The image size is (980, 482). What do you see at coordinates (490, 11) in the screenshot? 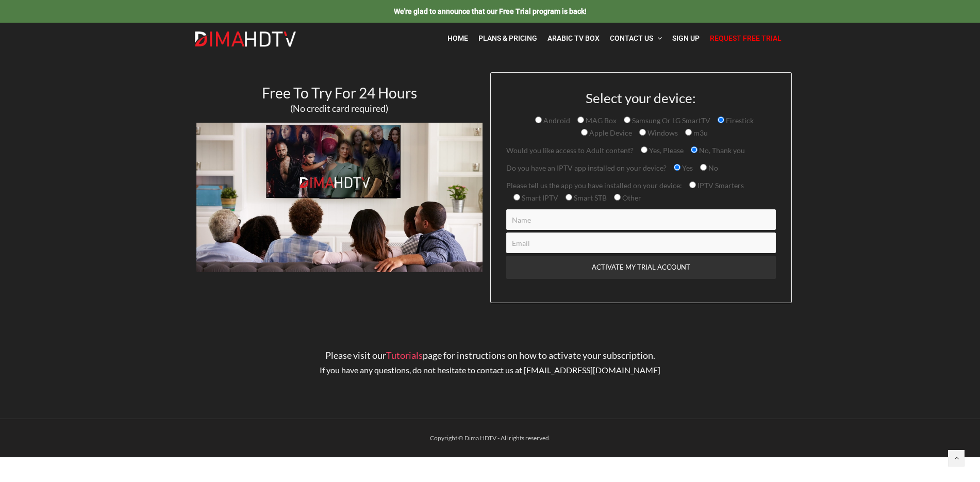
I see `span: We're glad to announce that our Free Trial program is back!` at bounding box center [490, 11].